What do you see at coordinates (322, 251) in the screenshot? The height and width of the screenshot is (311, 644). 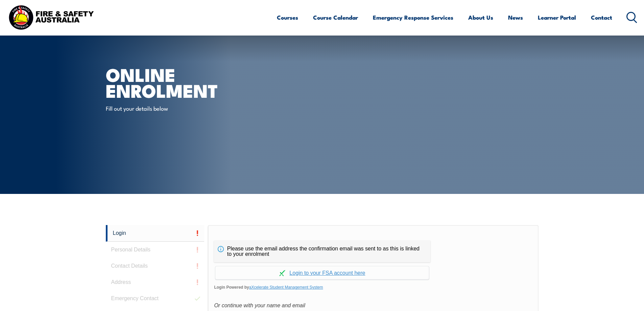 I see `div: Please use the email address the confirmation email was sent to as this is linked to your enrolment` at bounding box center [322, 251].